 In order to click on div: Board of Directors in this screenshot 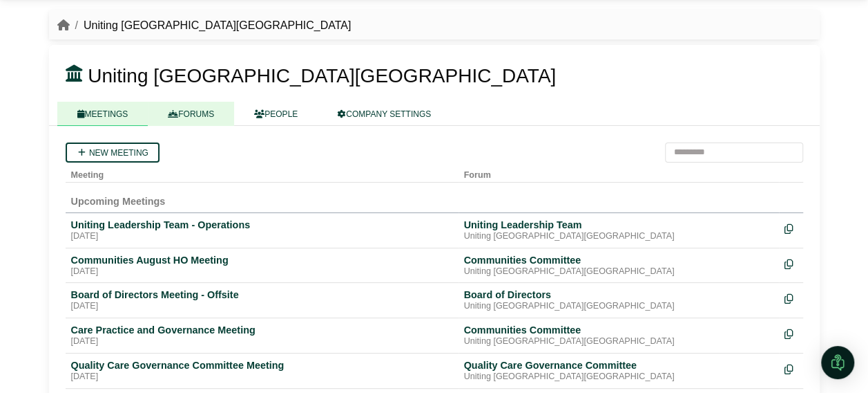, I will do `click(619, 295)`.